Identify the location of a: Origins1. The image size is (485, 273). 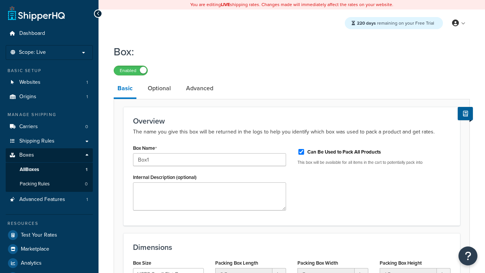
(49, 97).